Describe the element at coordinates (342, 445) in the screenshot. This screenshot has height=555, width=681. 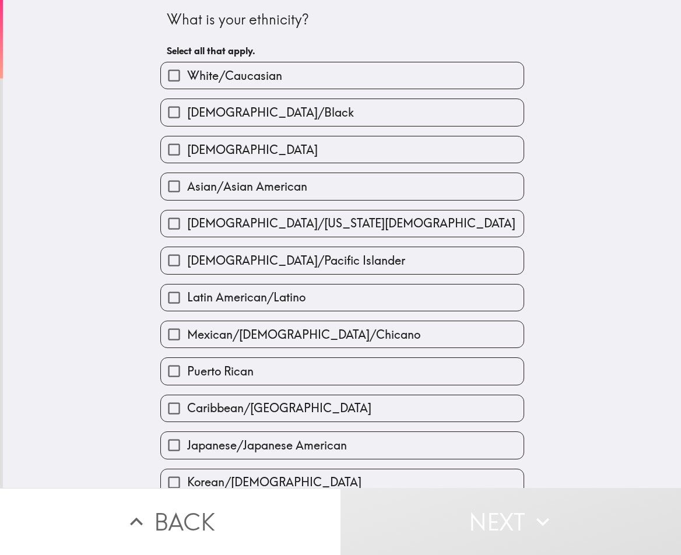
I see `button: Japanese/Japanese American` at that location.